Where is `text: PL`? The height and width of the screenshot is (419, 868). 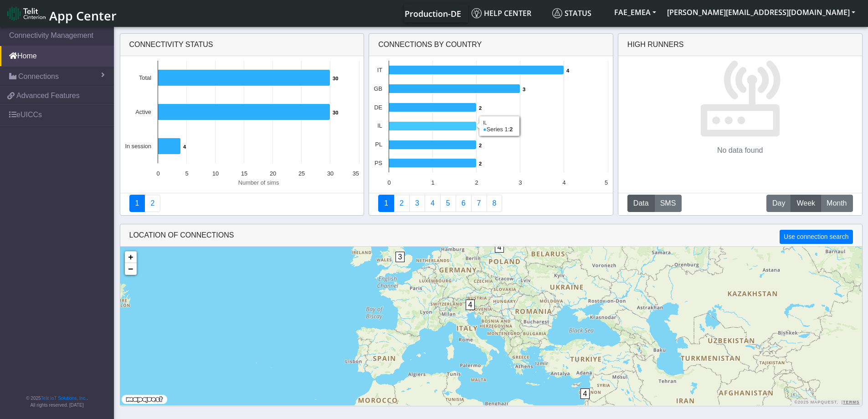
text: PL is located at coordinates (379, 144).